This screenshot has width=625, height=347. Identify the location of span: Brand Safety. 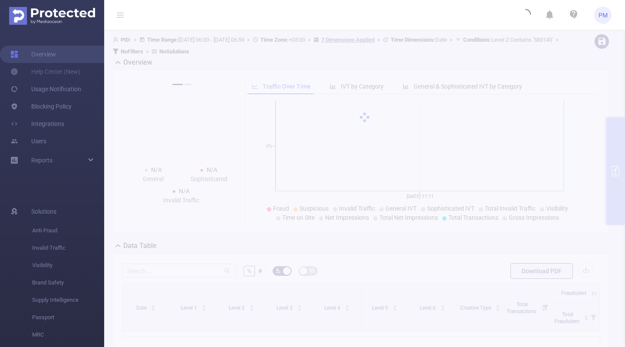
(68, 283).